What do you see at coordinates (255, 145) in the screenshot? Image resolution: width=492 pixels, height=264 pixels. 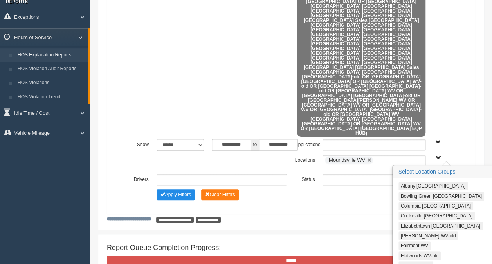 I see `span: to` at bounding box center [255, 145].